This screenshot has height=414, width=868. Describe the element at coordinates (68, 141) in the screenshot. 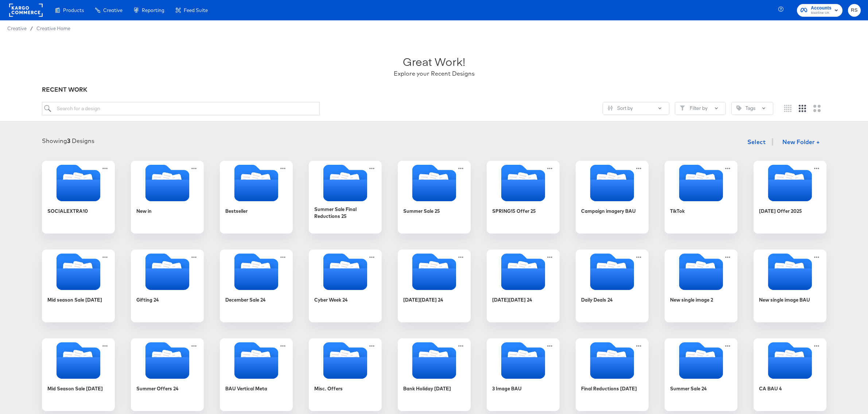

I see `div: Showing Designs` at that location.